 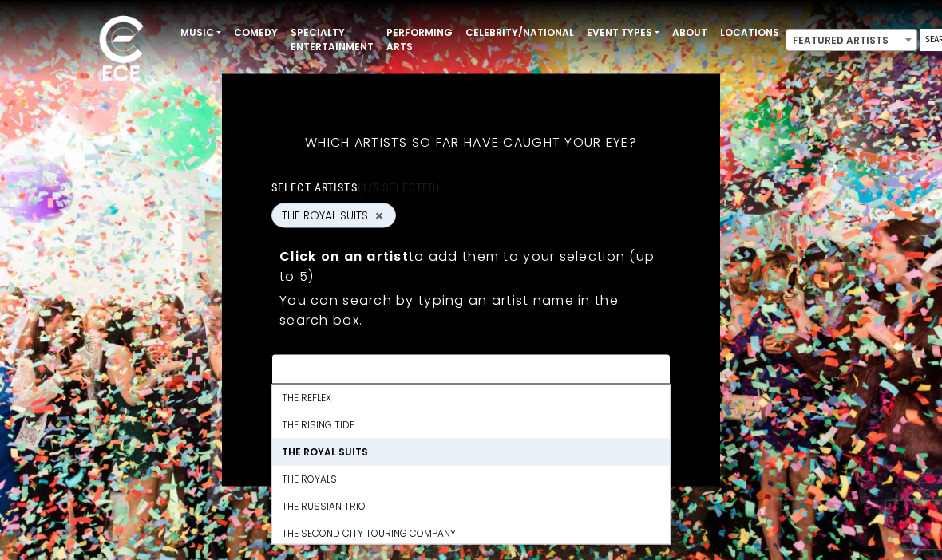 I want to click on a: About, so click(x=690, y=33).